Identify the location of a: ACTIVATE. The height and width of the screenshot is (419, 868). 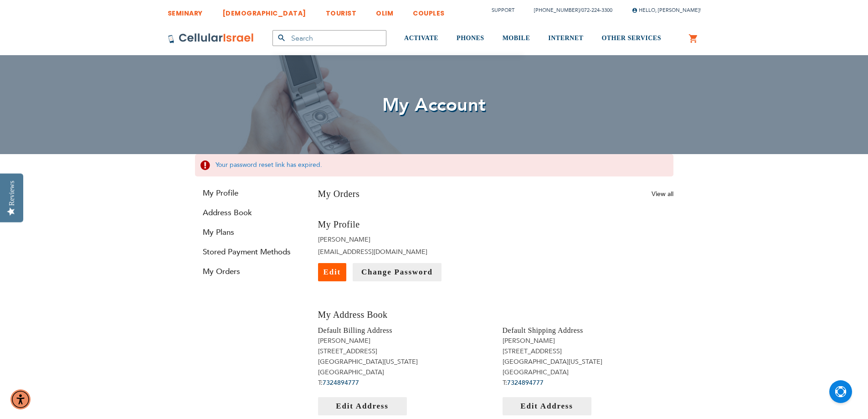
(421, 38).